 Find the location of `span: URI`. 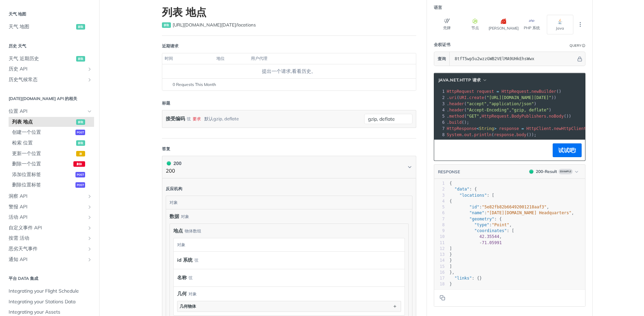

span: URI is located at coordinates (463, 97).